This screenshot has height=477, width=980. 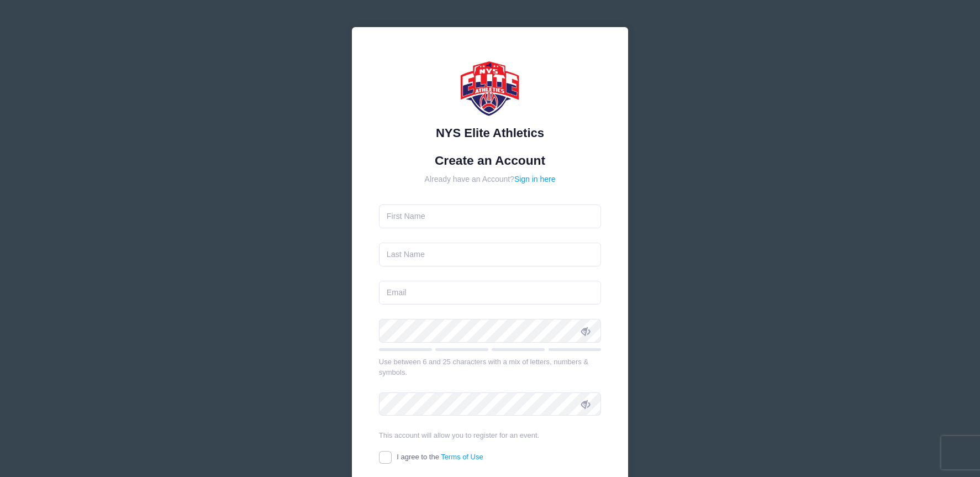 What do you see at coordinates (385, 457) in the screenshot?
I see `input: I agree to theTerms of Use` at bounding box center [385, 457].